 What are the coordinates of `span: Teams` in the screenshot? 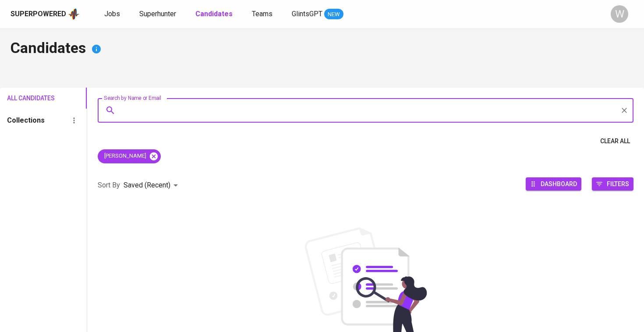 It's located at (262, 13).